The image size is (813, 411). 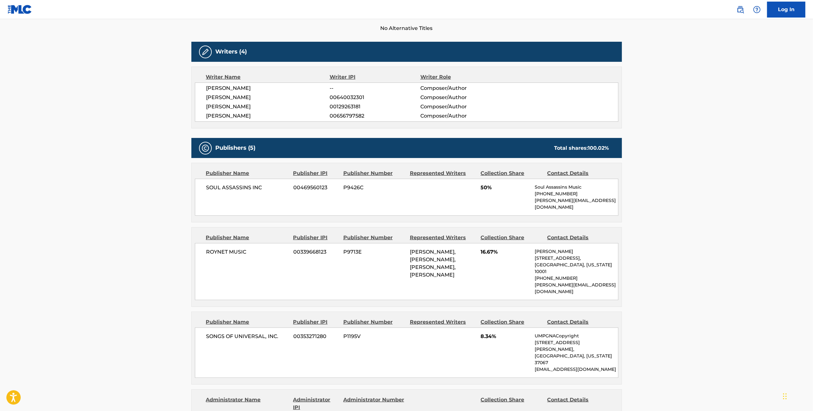 What do you see at coordinates (374, 188) in the screenshot?
I see `span: P9426C` at bounding box center [374, 188].